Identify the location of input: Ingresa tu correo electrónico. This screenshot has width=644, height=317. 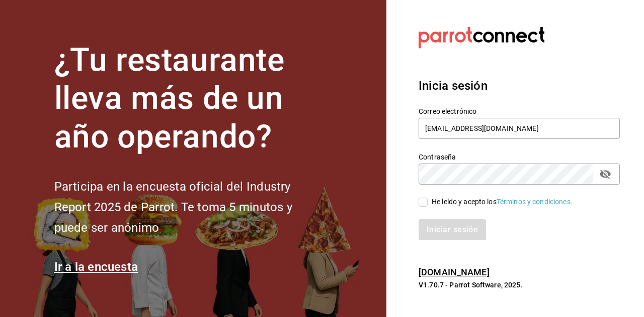
(519, 129).